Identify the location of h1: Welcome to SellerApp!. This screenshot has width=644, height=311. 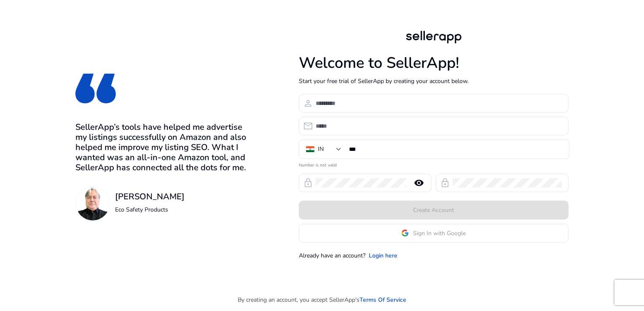
(434, 63).